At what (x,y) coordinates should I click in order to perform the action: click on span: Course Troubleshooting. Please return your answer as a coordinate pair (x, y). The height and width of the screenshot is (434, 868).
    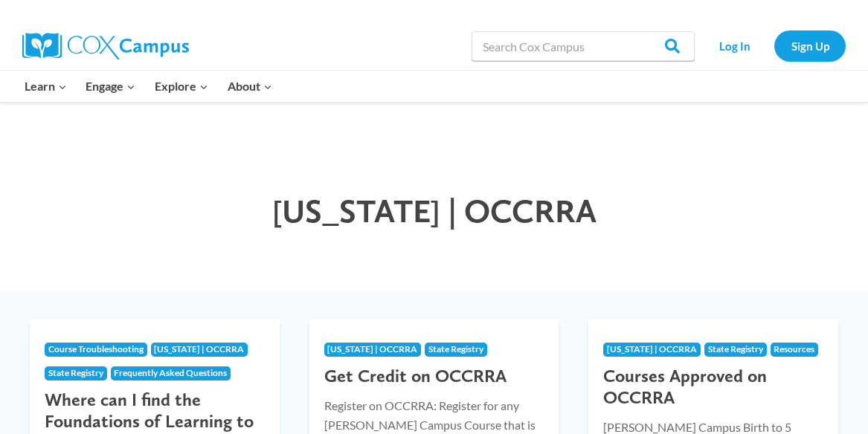
    Looking at the image, I should click on (96, 348).